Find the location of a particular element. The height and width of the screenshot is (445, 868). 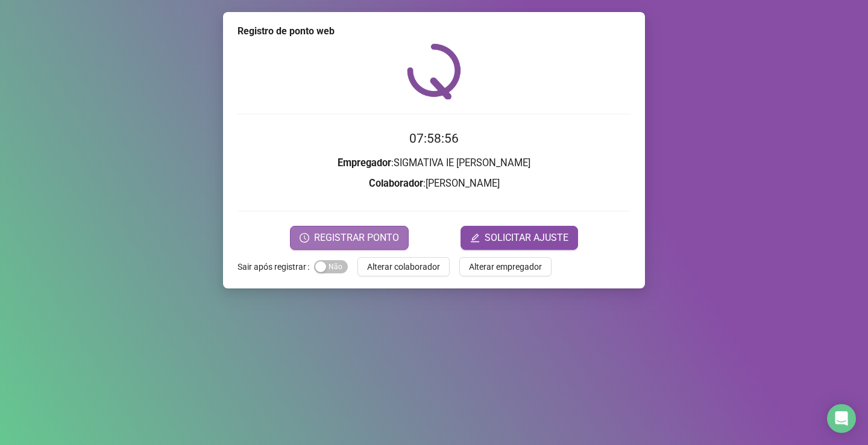

button: REGISTRAR PONTO is located at coordinates (349, 238).